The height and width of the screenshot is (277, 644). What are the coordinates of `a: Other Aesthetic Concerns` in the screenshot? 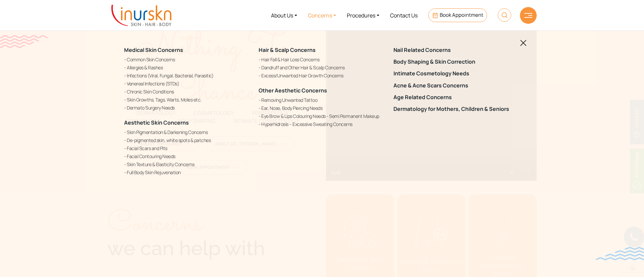 It's located at (293, 91).